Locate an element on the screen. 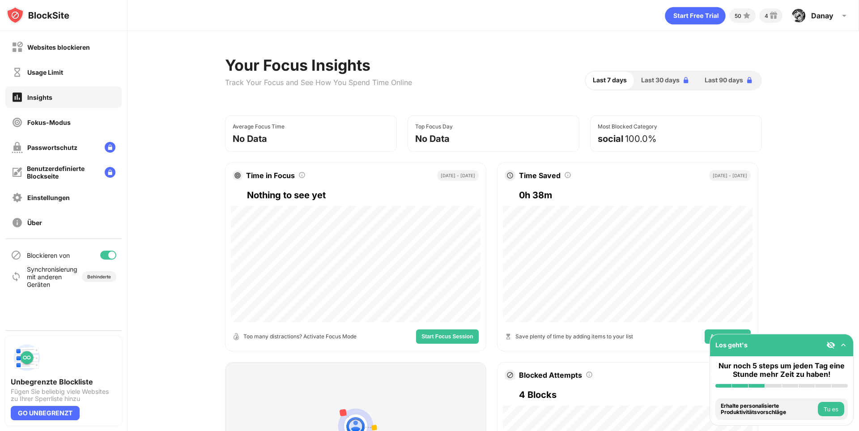  img: settings-off.svg is located at coordinates (17, 197).